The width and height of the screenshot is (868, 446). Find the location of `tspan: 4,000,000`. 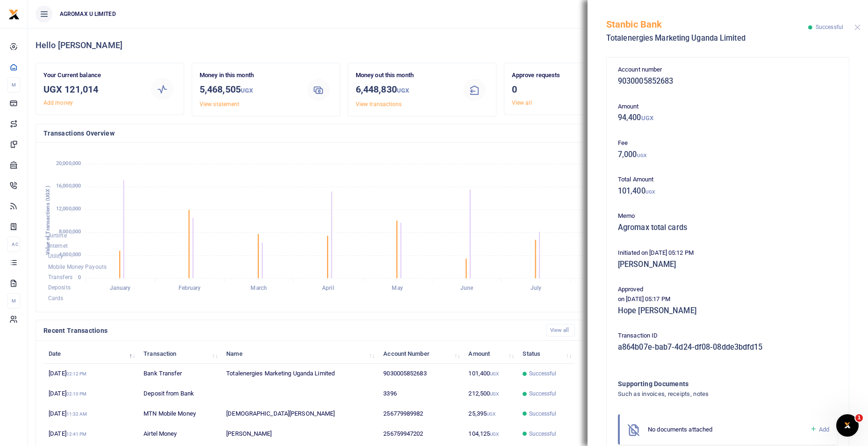

tspan: 4,000,000 is located at coordinates (70, 255).